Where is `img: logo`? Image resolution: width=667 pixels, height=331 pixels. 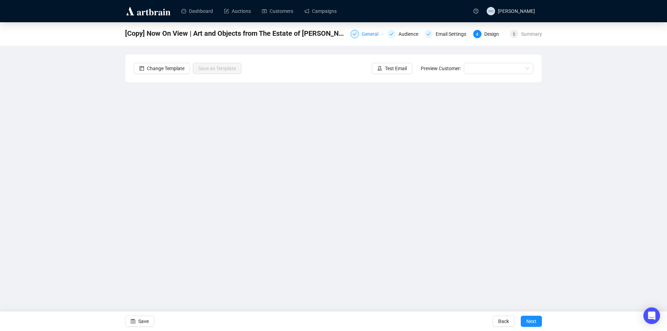
img: logo is located at coordinates (148, 11).